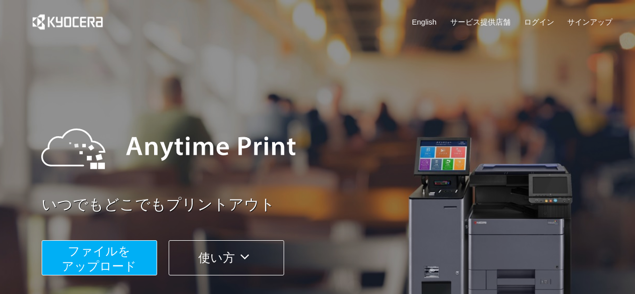  Describe the element at coordinates (480, 22) in the screenshot. I see `a: サービス提供店舗` at that location.